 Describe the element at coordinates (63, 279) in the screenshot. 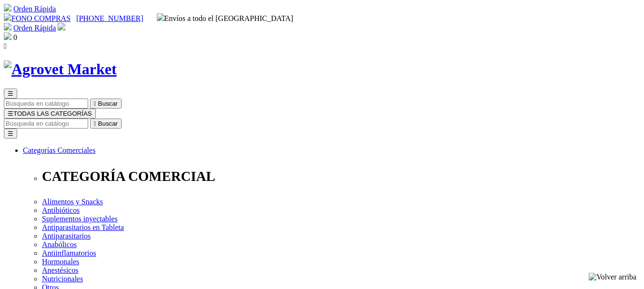

I see `span: Nutricionales` at that location.